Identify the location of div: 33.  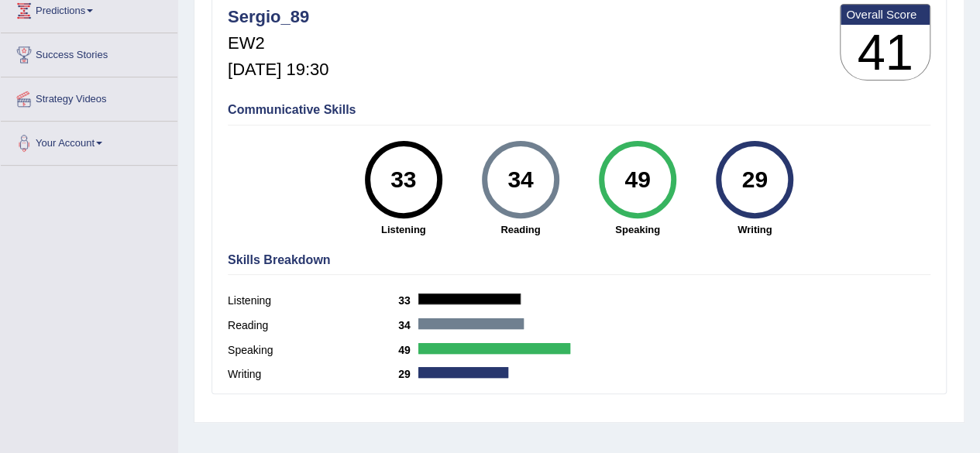
(403, 180).